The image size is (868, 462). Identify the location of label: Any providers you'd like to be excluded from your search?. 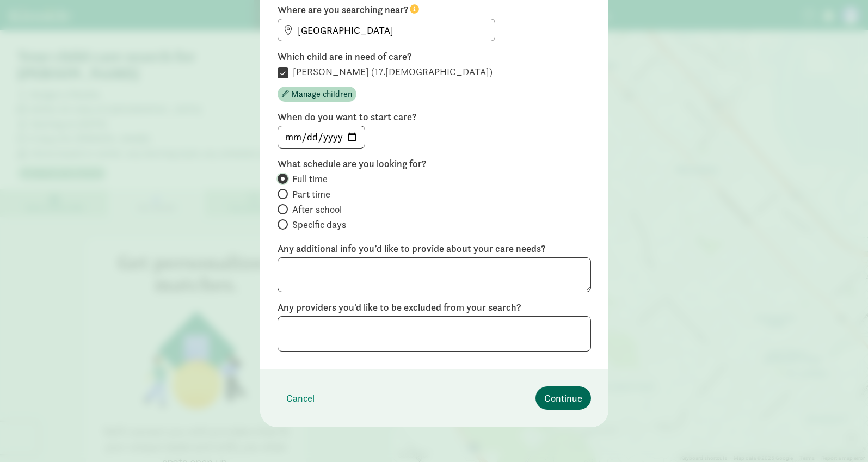
(434, 307).